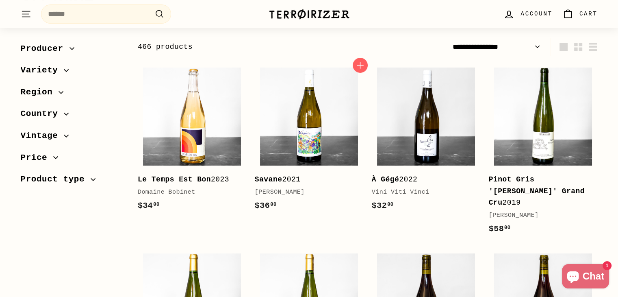 Image resolution: width=618 pixels, height=297 pixels. What do you see at coordinates (422, 192) in the screenshot?
I see `div: Vini Viti Vinci` at bounding box center [422, 192].